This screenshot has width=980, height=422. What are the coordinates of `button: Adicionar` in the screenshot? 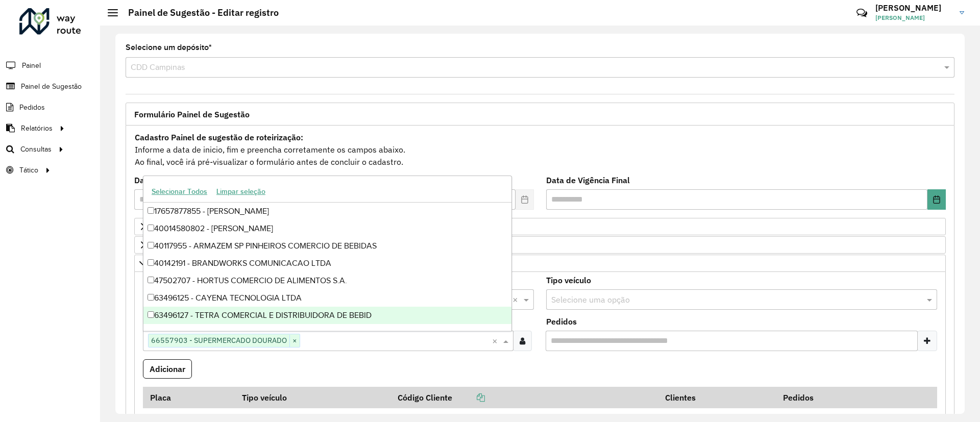 It's located at (168, 368).